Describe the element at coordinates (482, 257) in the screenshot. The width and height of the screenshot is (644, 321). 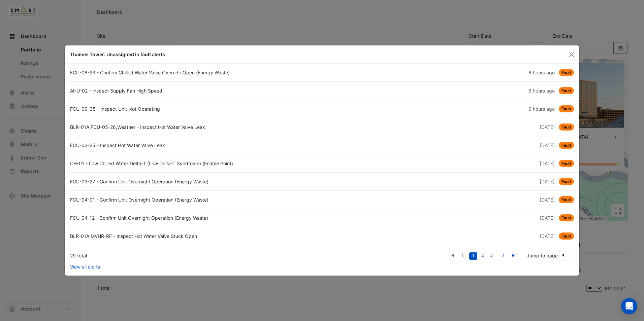
I see `a: 2` at that location.